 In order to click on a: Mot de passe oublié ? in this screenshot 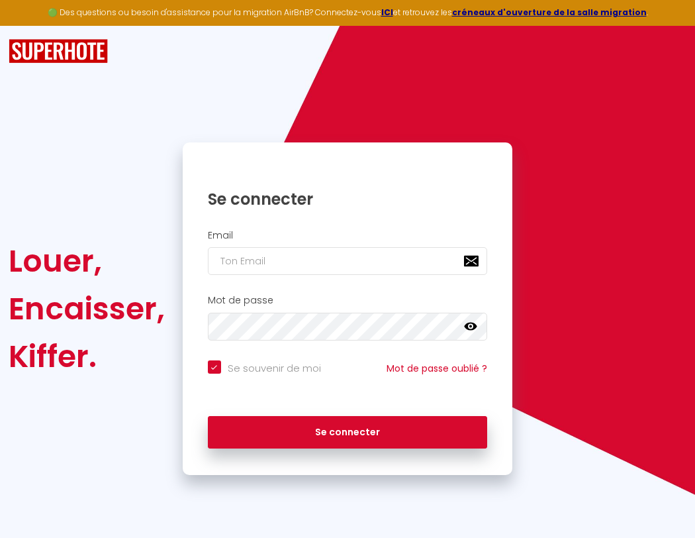, I will do `click(437, 368)`.